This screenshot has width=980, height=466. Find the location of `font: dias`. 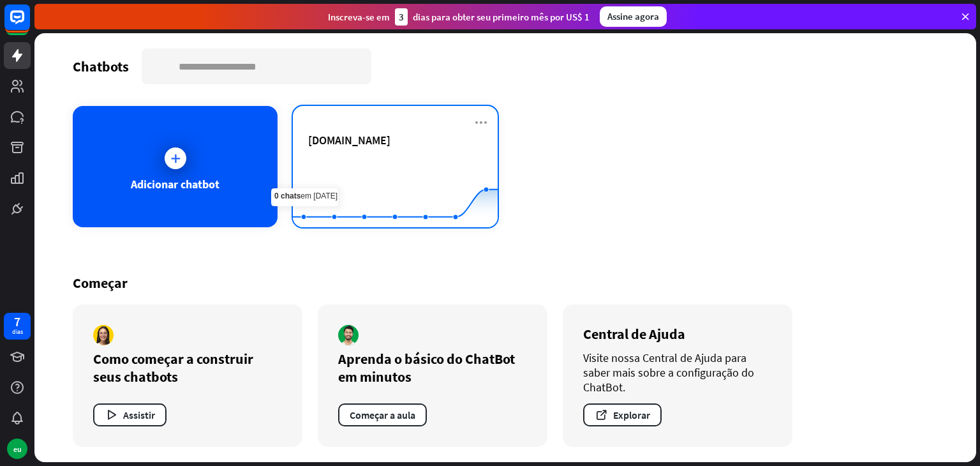

font: dias is located at coordinates (17, 331).